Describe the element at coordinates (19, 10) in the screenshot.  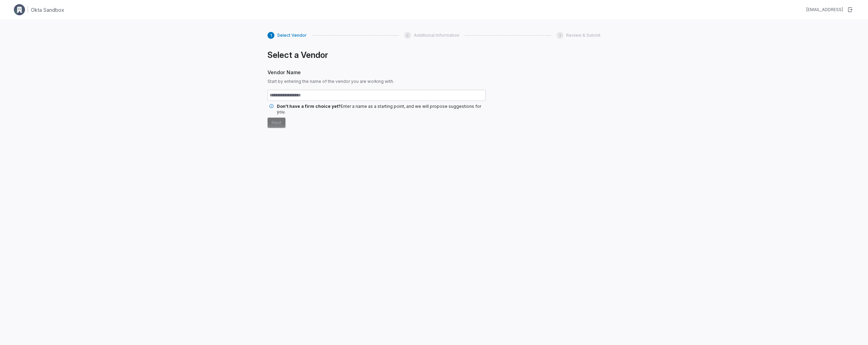
I see `img: Clerk Logo` at that location.